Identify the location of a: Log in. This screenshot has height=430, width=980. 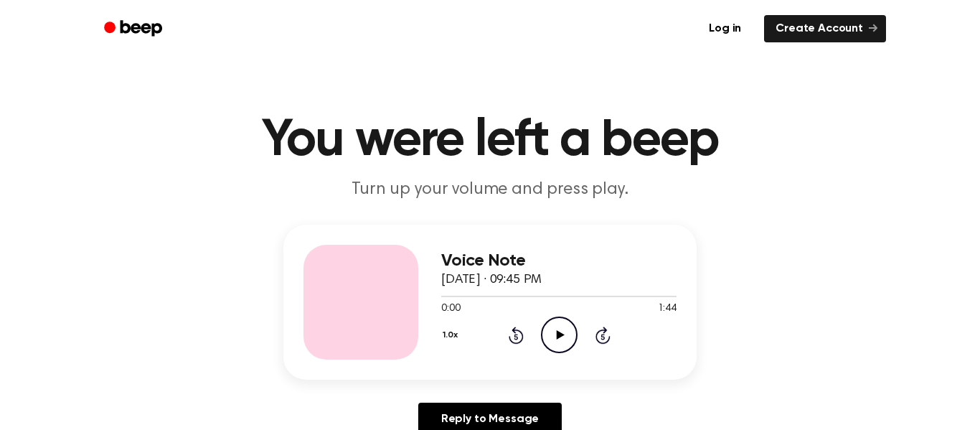
(725, 29).